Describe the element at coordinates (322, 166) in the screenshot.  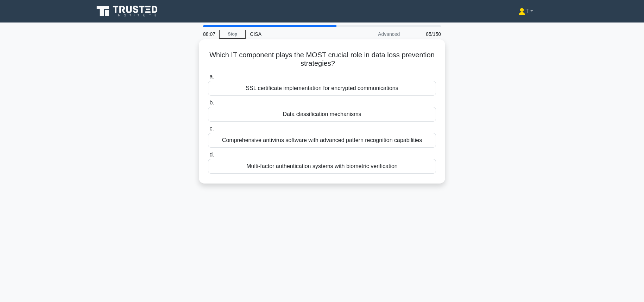
I see `div: Multi-factor authentication systems with biometric verification` at that location.